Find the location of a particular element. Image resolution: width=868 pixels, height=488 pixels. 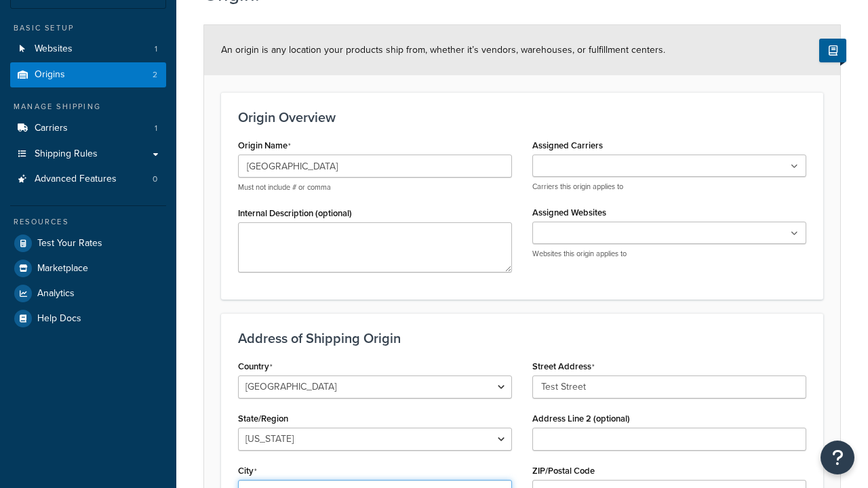

a: Analytics is located at coordinates (88, 293).